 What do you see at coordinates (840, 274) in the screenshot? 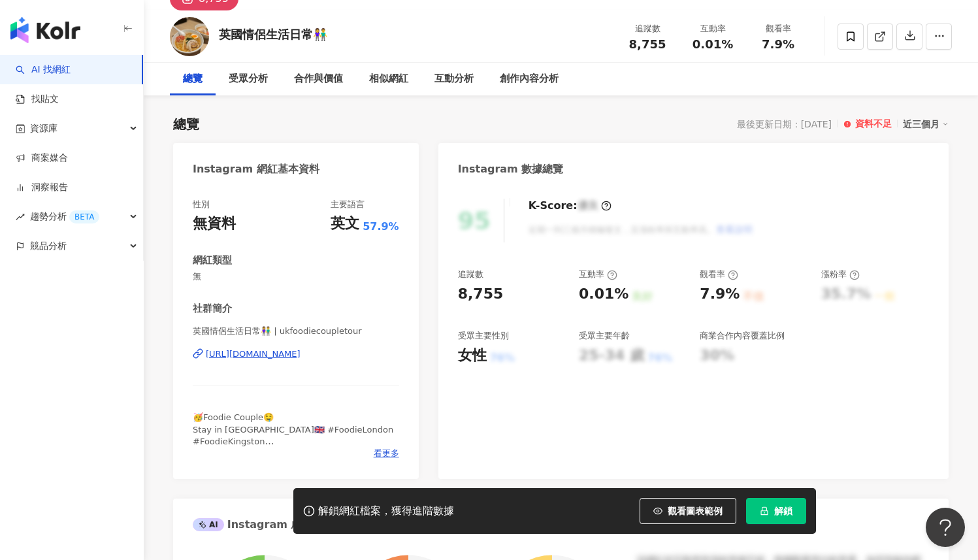
I see `div: 漲粉率` at bounding box center [840, 274].